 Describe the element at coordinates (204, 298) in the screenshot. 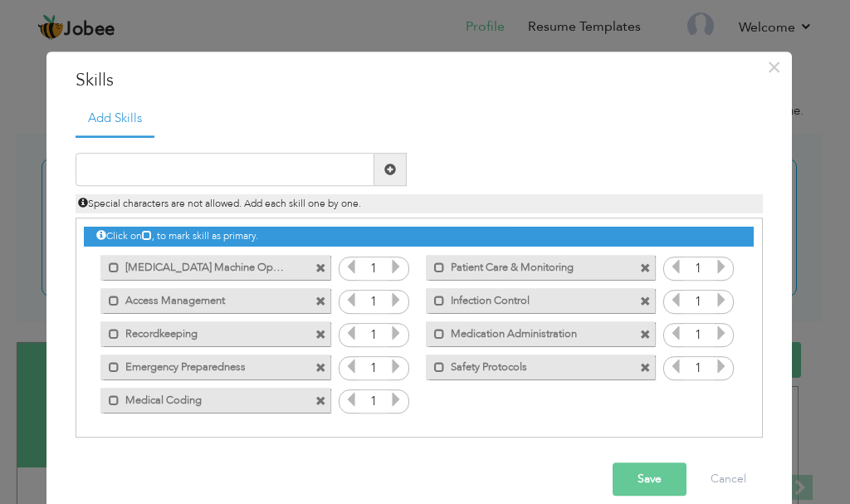

I see `label: Access Management` at that location.